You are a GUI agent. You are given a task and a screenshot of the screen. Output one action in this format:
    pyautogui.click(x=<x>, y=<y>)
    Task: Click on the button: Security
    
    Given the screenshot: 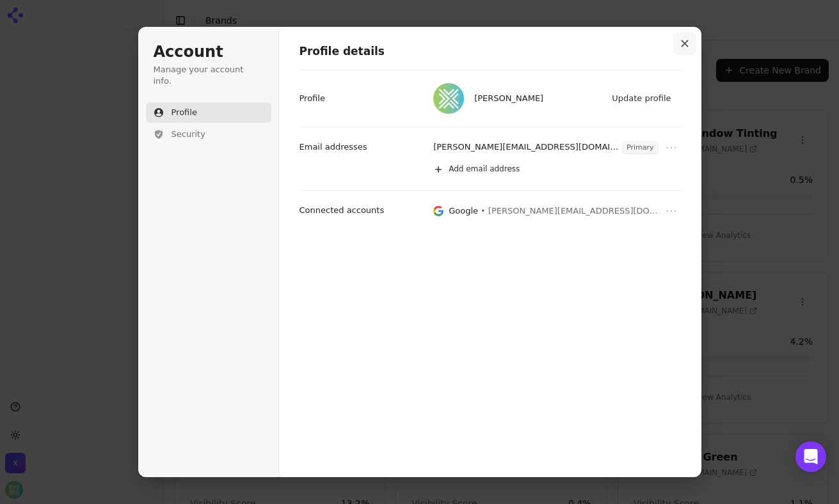 What is the action you would take?
    pyautogui.click(x=208, y=134)
    